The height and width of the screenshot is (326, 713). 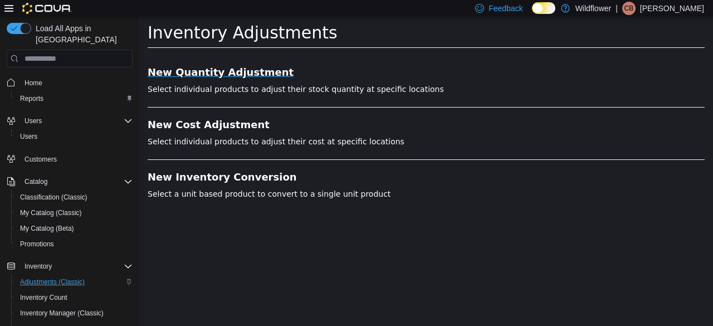 What do you see at coordinates (287, 109) in the screenshot?
I see `h3: New Cost Adjustment` at bounding box center [287, 109].